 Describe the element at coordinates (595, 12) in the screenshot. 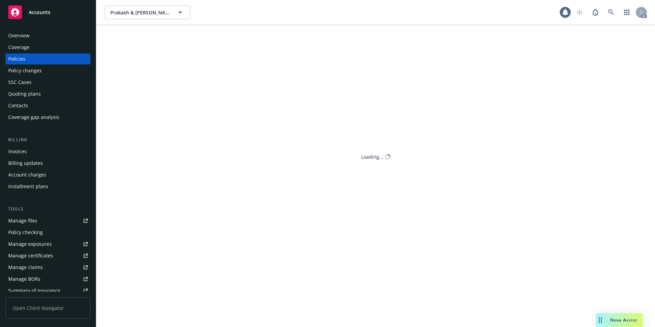

I see `a: Report a Bug` at that location.